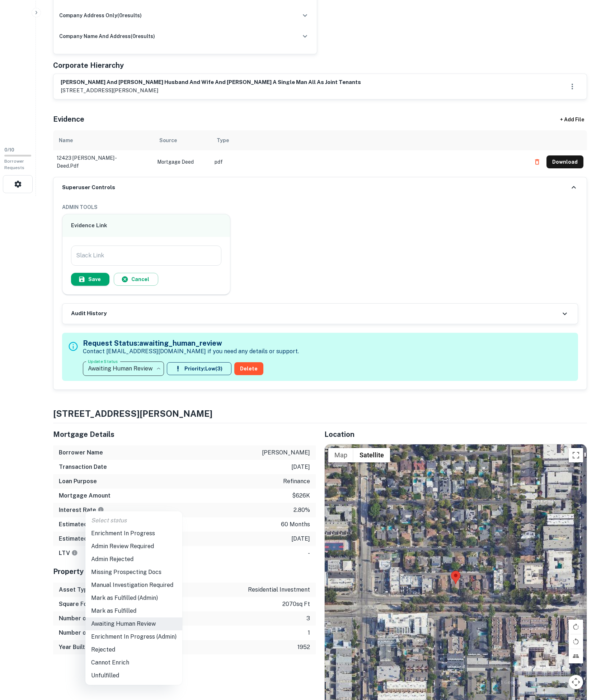 This screenshot has width=615, height=700. Describe the element at coordinates (134, 624) in the screenshot. I see `li: Awaiting Human Review` at that location.